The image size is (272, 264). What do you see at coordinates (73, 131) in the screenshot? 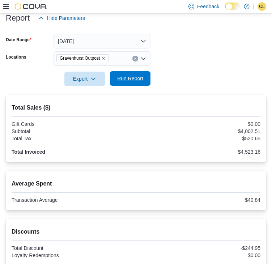
I see `div: Subtotal` at bounding box center [73, 131].